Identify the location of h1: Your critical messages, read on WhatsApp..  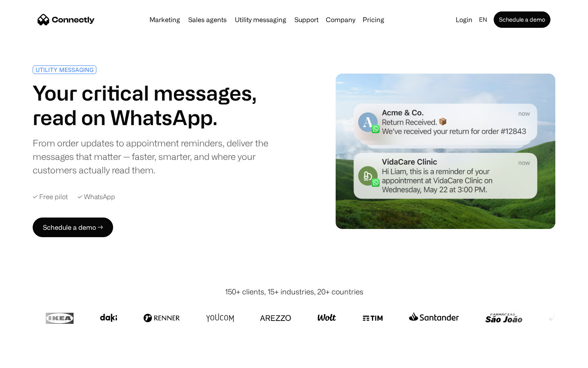
(162, 105).